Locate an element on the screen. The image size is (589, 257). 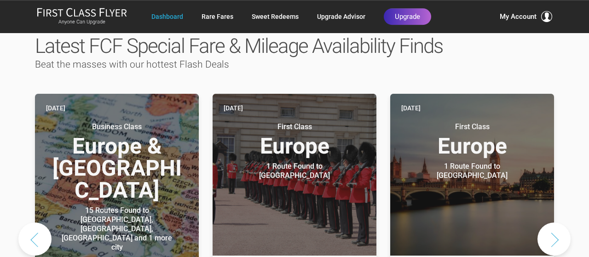
a: Rare Fares is located at coordinates (217, 17).